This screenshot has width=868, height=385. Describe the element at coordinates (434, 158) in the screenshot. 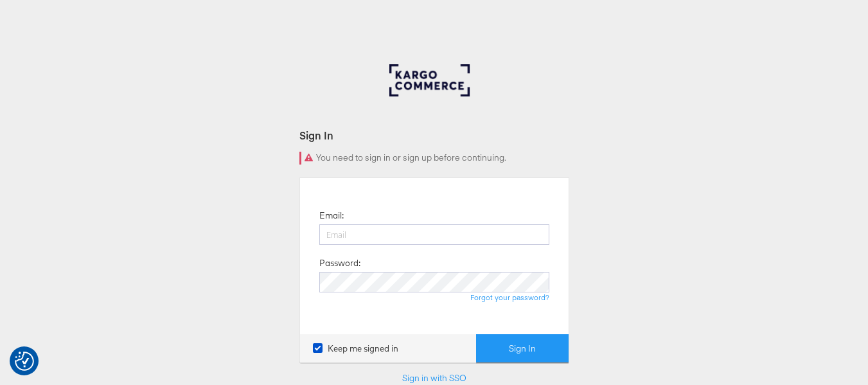

I see `div: You need to sign in or sign up before continuing.` at that location.